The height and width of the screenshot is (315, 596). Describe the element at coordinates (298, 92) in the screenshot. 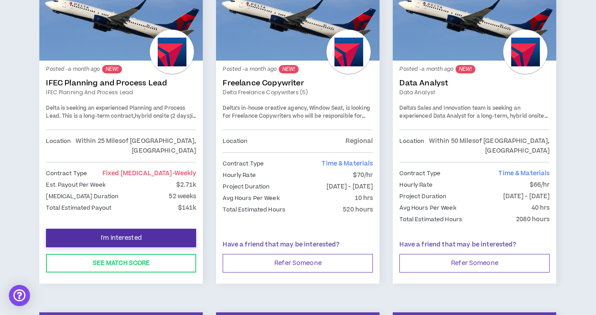

I see `a: Delta Freelance Copywriters (5)` at that location.